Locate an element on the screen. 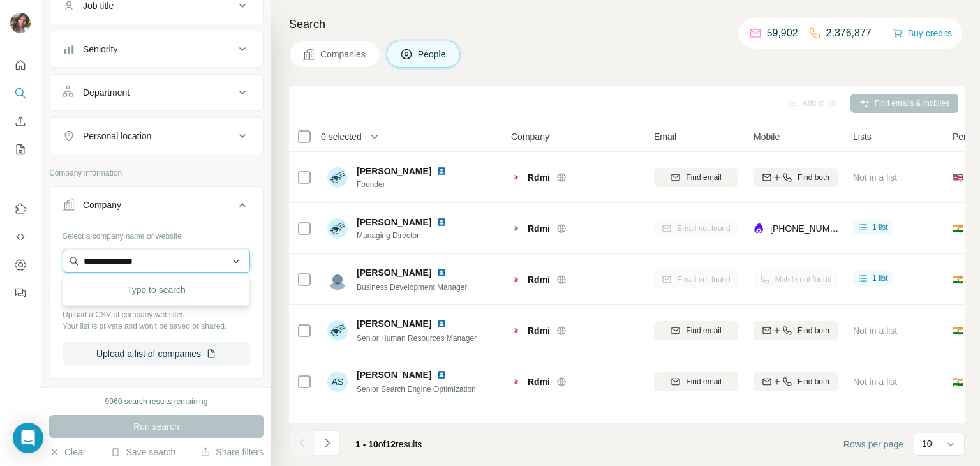 Image resolution: width=980 pixels, height=466 pixels. span: People is located at coordinates (433, 54).